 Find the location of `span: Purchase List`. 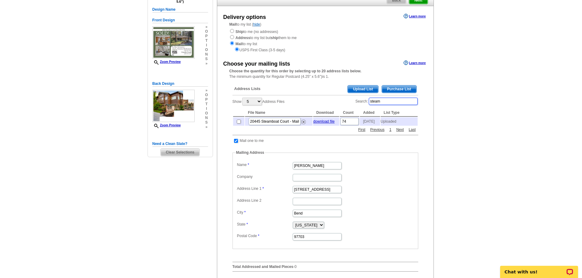

span: Purchase List is located at coordinates (399, 89).